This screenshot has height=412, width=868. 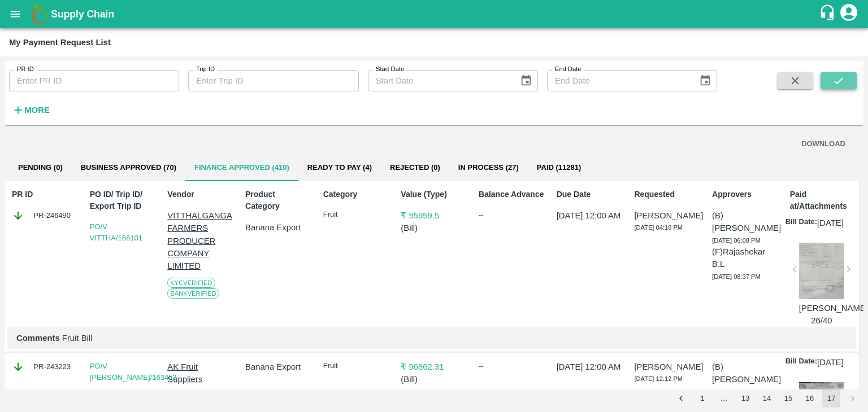 I want to click on button: More, so click(x=30, y=110).